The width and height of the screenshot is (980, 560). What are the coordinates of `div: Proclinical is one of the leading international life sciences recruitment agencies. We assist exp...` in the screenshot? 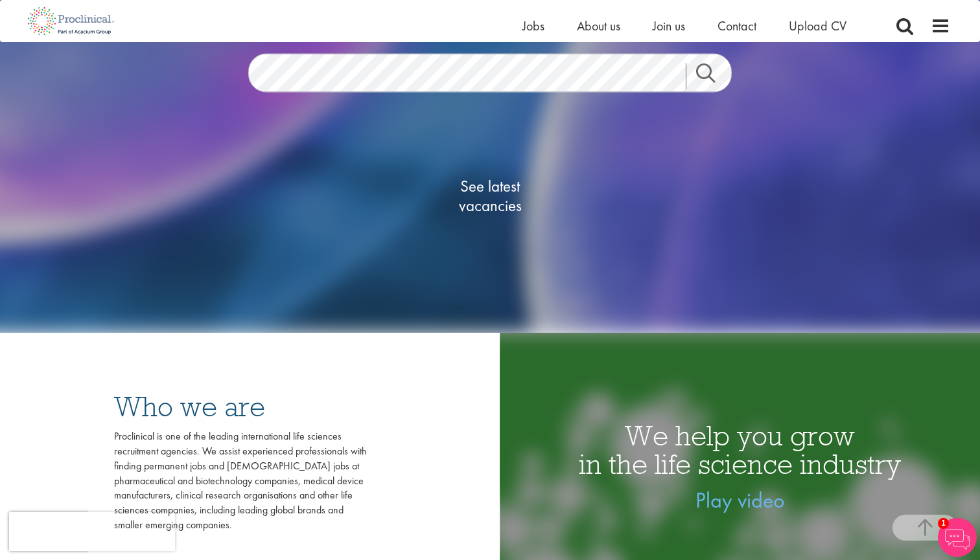 It's located at (241, 481).